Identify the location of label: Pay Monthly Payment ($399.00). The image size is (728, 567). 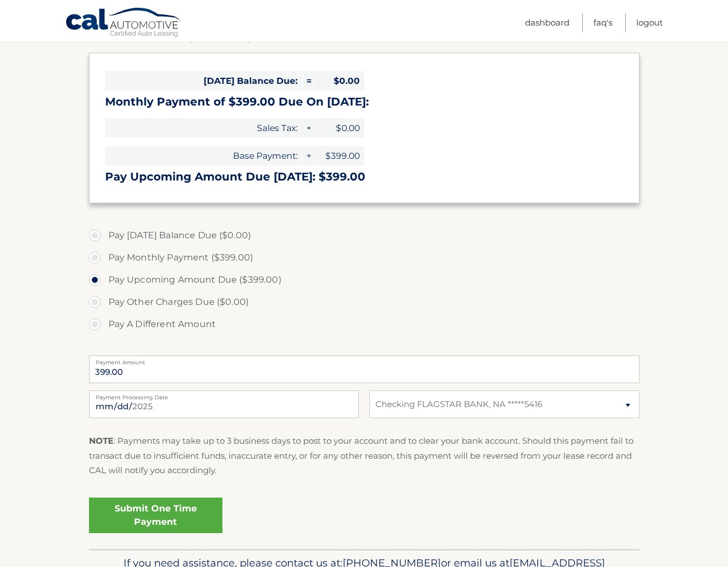
(364, 258).